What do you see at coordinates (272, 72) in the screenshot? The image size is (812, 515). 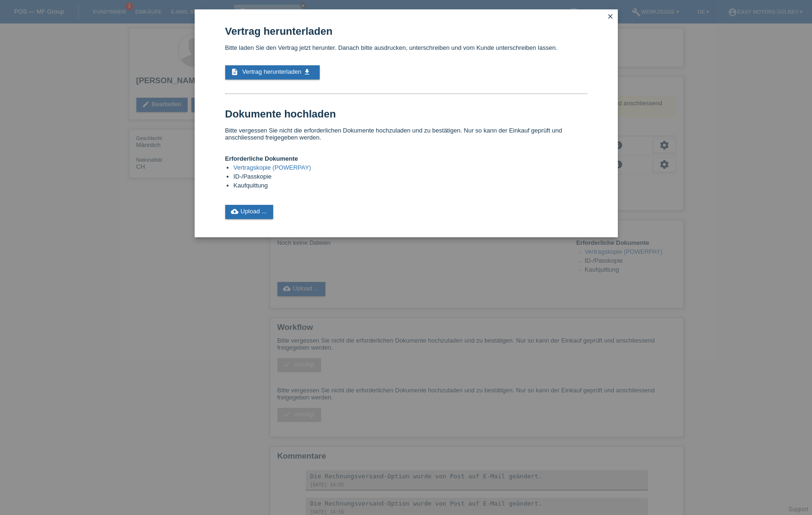 I see `a: description Vertrag herunterladen get_app` at bounding box center [272, 72].